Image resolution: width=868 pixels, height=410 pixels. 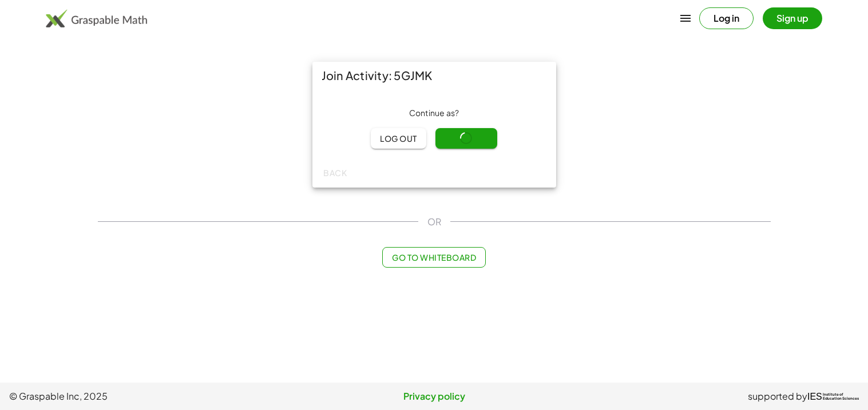 I want to click on span: Go to Whiteboard, so click(x=434, y=258).